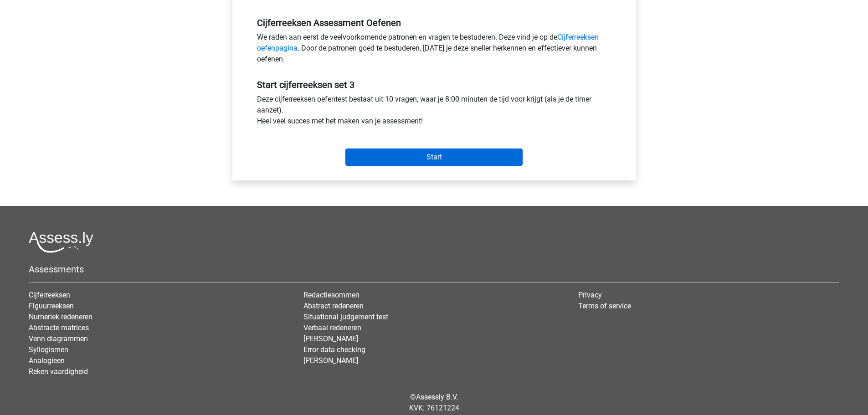 The image size is (868, 415). What do you see at coordinates (434, 23) in the screenshot?
I see `h5: Cijferreeksen Assessment Oefenen` at bounding box center [434, 23].